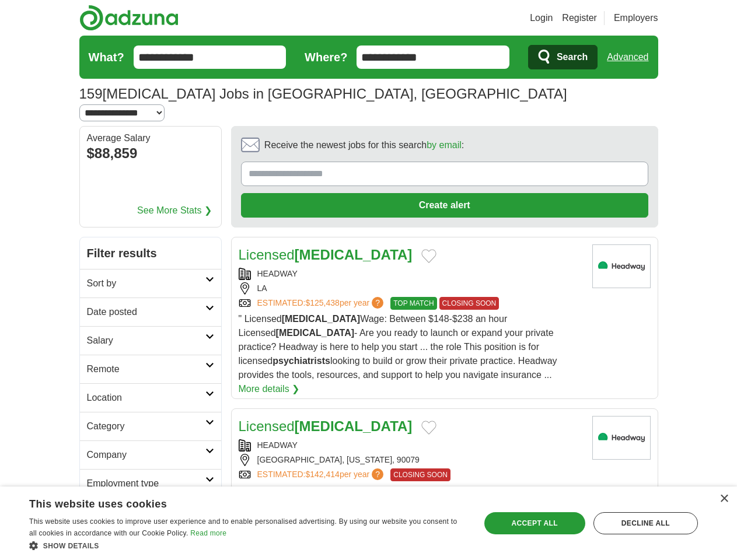 The width and height of the screenshot is (737, 560). What do you see at coordinates (146, 455) in the screenshot?
I see `h2: Company` at bounding box center [146, 455].